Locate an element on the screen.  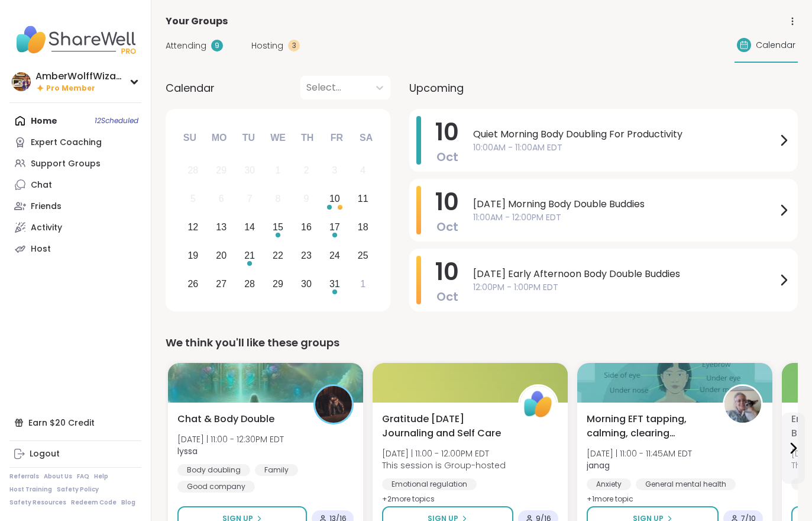
b: janag is located at coordinates (598, 465).